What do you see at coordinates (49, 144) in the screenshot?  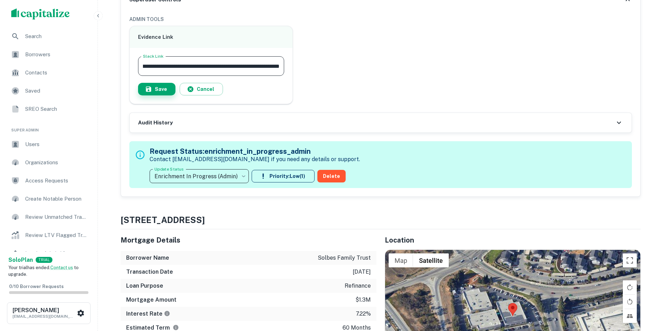 I see `div: Users` at bounding box center [49, 144].